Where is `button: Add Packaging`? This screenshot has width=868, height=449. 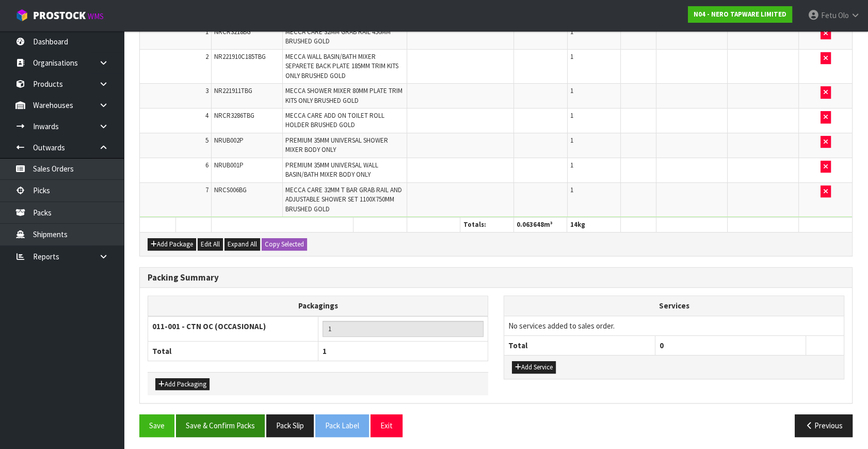
button: Add Packaging is located at coordinates (182, 384).